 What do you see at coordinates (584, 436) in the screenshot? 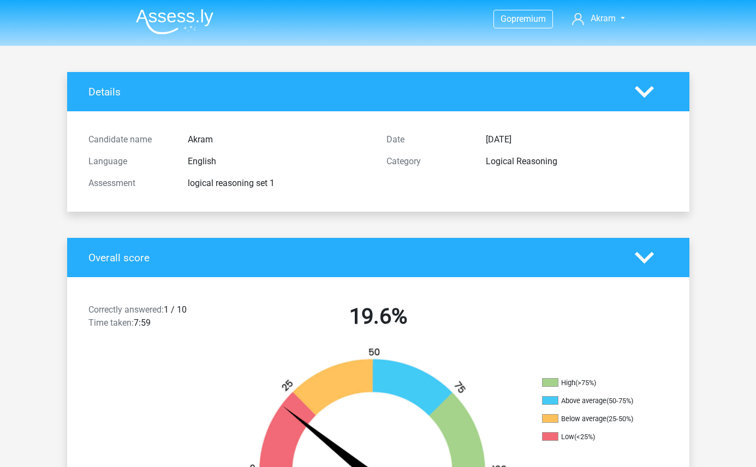
I see `div: (<25%)` at bounding box center [584, 436].